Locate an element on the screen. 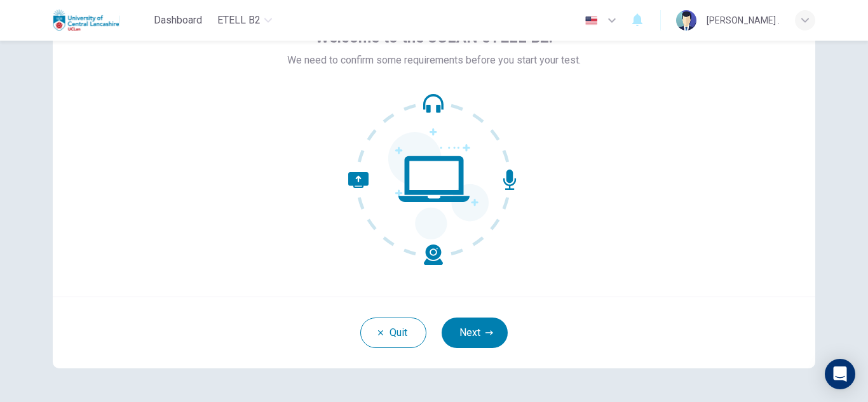 The image size is (868, 402). span: Dashboard is located at coordinates (178, 20).